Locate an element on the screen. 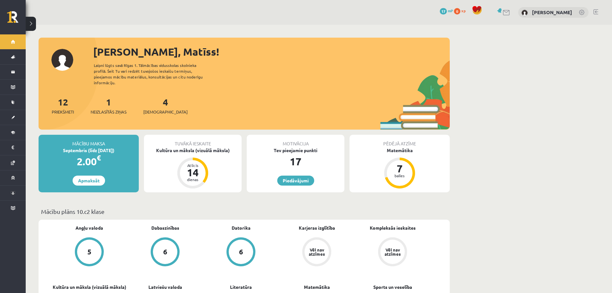 The height and width of the screenshot is (293, 612). span: xp is located at coordinates (464, 11).